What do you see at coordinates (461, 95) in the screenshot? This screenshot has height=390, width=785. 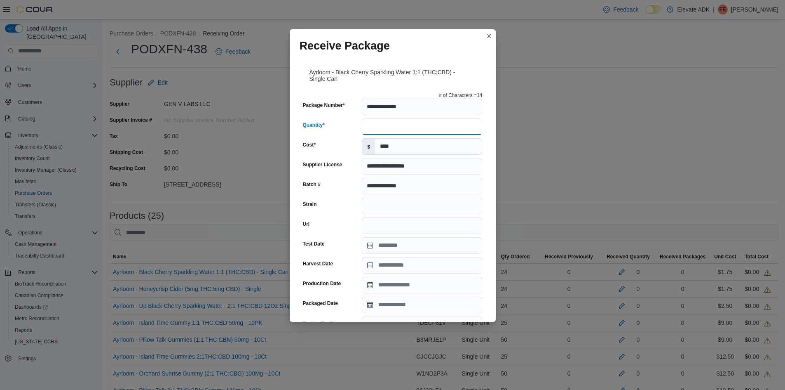 I see `p: # of Characters = 14` at bounding box center [461, 95].